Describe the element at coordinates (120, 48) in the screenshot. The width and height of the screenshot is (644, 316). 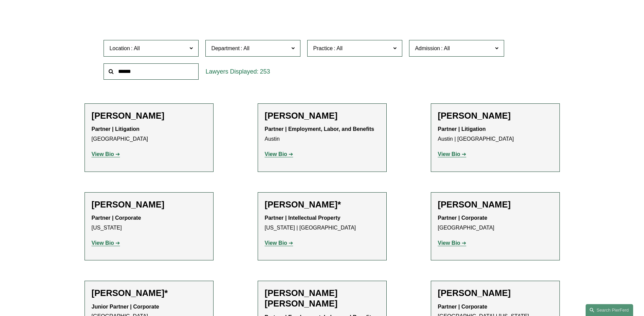
I see `span: Location` at that location.